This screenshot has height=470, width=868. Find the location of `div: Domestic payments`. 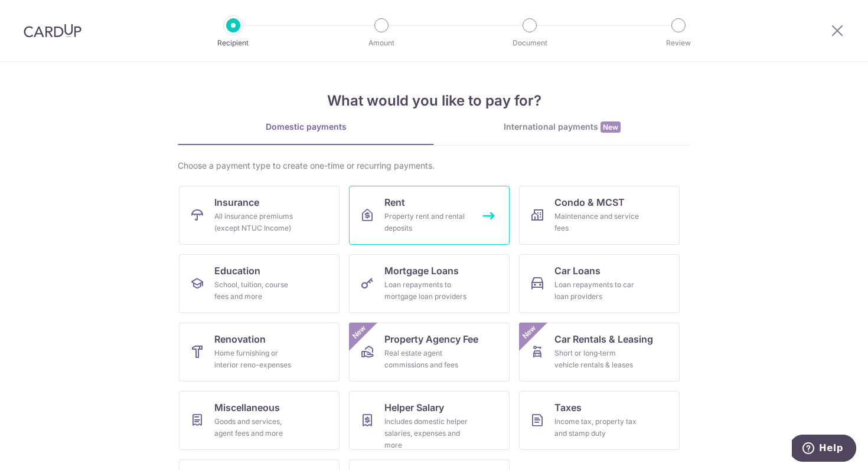

div: Domestic payments is located at coordinates (306, 127).